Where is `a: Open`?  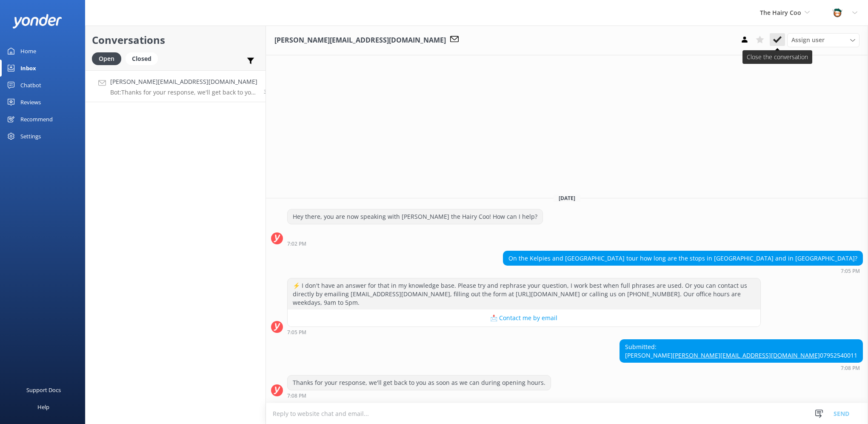 a: Open is located at coordinates (108, 58).